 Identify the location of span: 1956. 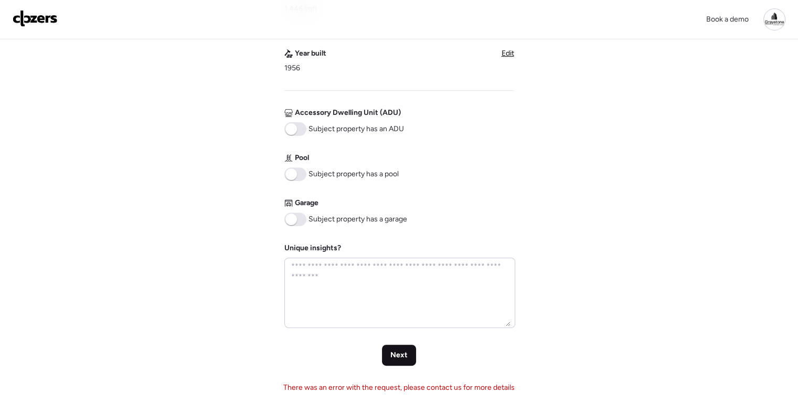
(292, 68).